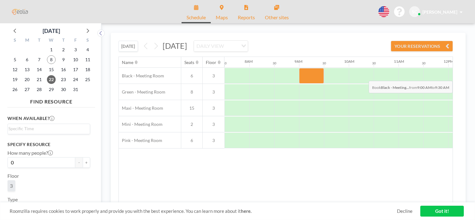 The width and height of the screenshot is (475, 220). What do you see at coordinates (30, 153) in the screenshot?
I see `label: How many people?` at bounding box center [30, 153].